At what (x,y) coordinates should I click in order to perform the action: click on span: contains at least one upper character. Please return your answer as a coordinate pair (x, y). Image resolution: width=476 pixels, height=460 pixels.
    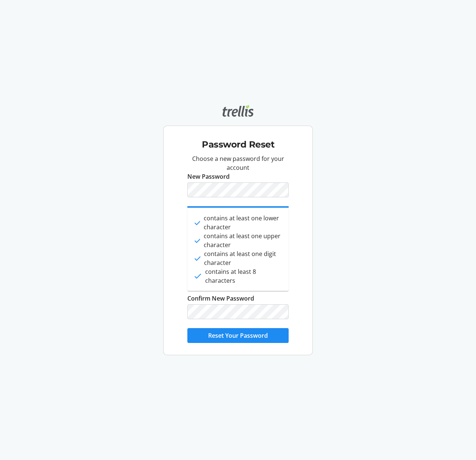
    Looking at the image, I should click on (243, 240).